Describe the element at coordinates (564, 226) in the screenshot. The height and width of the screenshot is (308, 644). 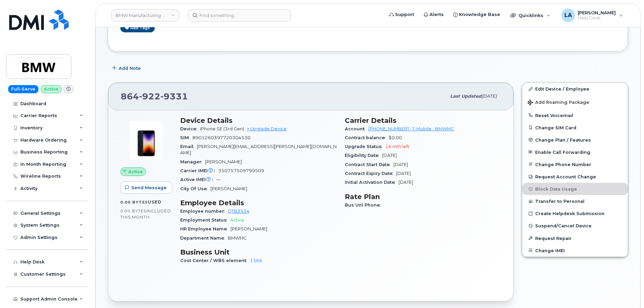
I see `span: Suspend/Cancel Device` at that location.